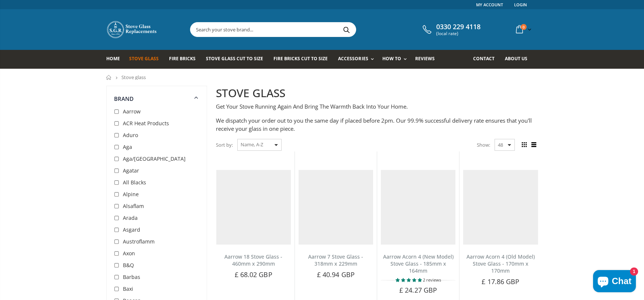 The height and width of the screenshot is (300, 644). I want to click on a: Contact, so click(486, 59).